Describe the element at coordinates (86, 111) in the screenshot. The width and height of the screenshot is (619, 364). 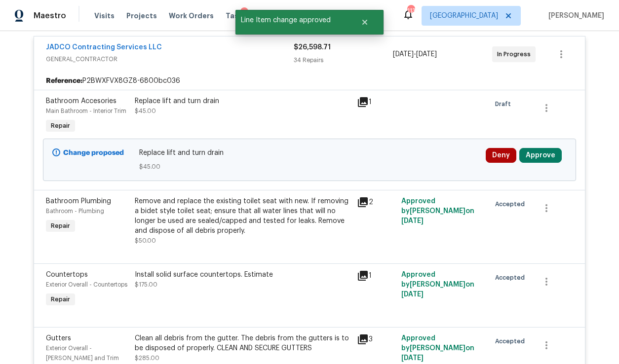
I see `span: Main Bathroom - Interior Trim` at that location.